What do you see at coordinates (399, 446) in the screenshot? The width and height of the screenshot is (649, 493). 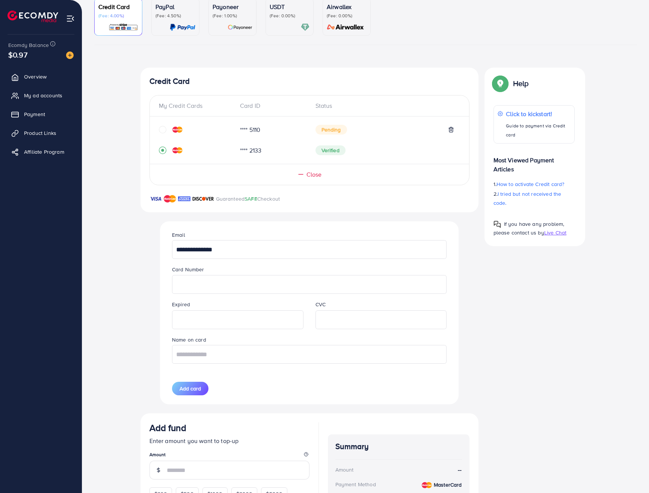 I see `h4: Summary` at bounding box center [399, 446].